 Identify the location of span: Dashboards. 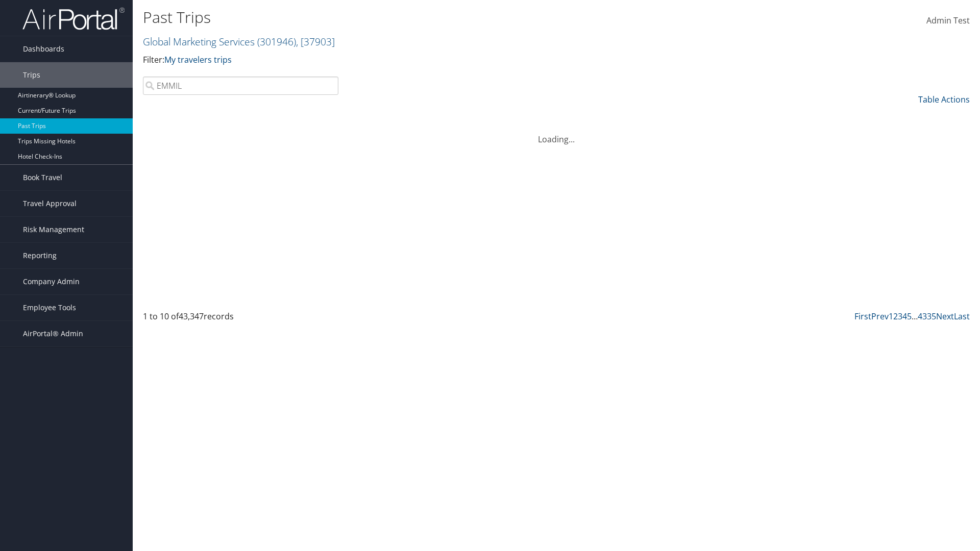
(44, 49).